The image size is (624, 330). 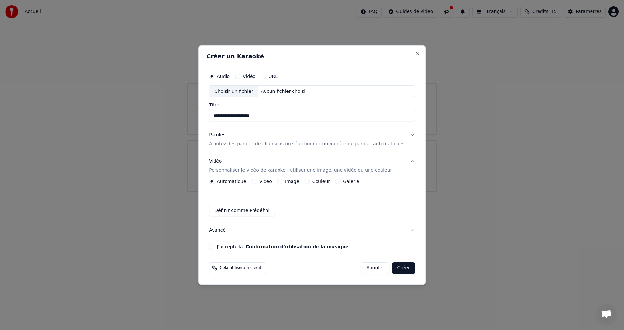 I want to click on label: Image, so click(x=292, y=182).